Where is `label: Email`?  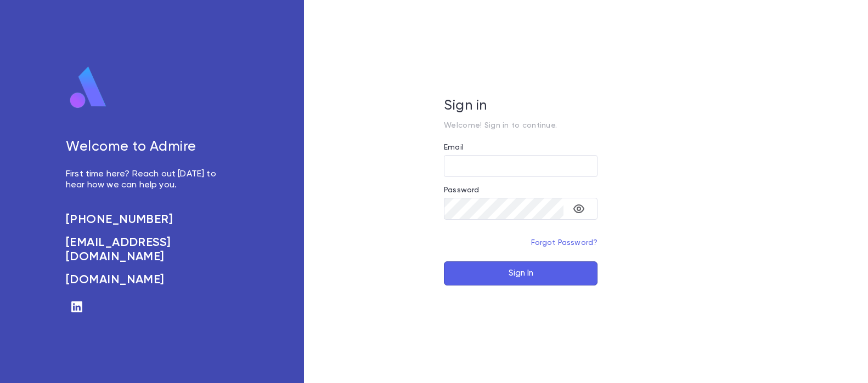 label: Email is located at coordinates (454, 147).